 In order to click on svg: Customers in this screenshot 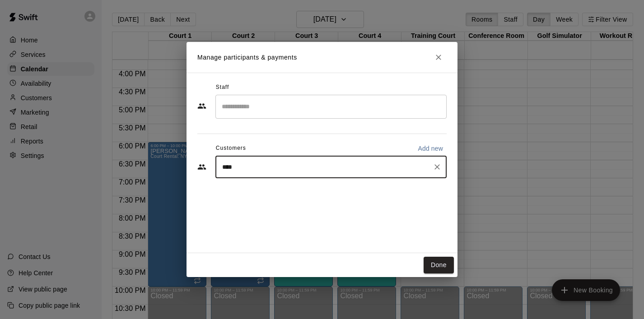, I will do `click(202, 167)`.